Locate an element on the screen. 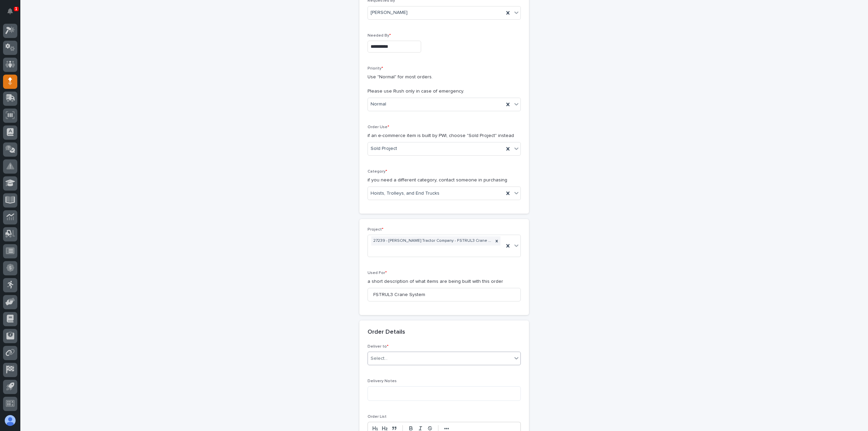 The image size is (868, 431). button: users-avatar is located at coordinates (10, 421).